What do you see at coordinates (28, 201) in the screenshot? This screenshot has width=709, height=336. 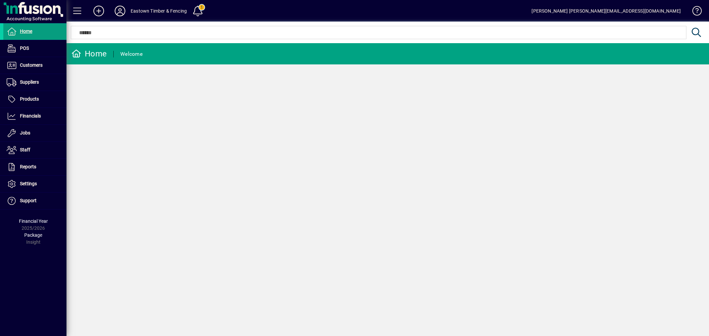 I see `span: Support` at bounding box center [28, 201].